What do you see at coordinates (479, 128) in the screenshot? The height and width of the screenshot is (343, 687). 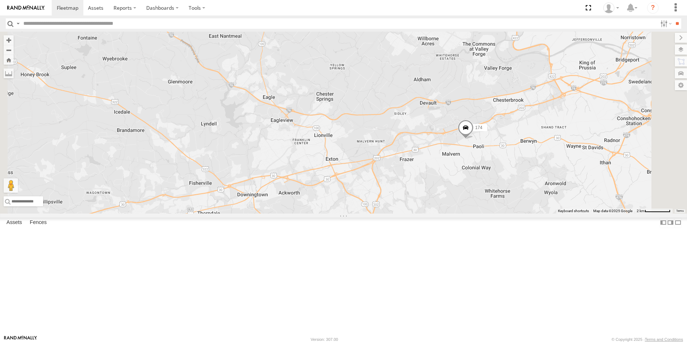 I see `span: 174` at bounding box center [479, 128].